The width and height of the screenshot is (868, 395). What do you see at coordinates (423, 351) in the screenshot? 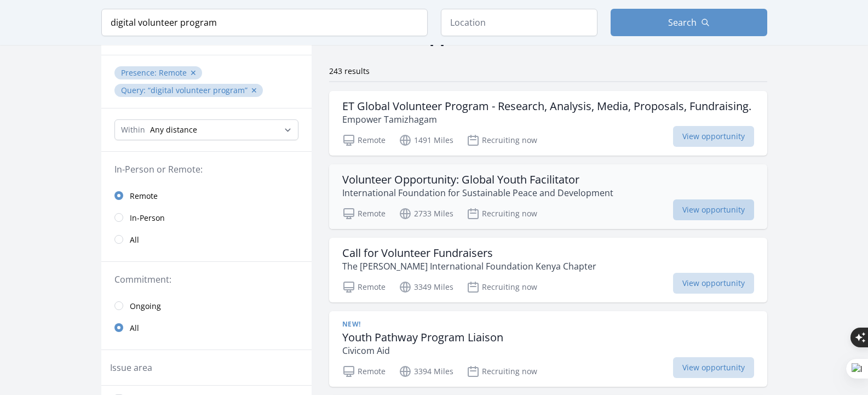
I see `p: Civicom Aid` at bounding box center [423, 351].